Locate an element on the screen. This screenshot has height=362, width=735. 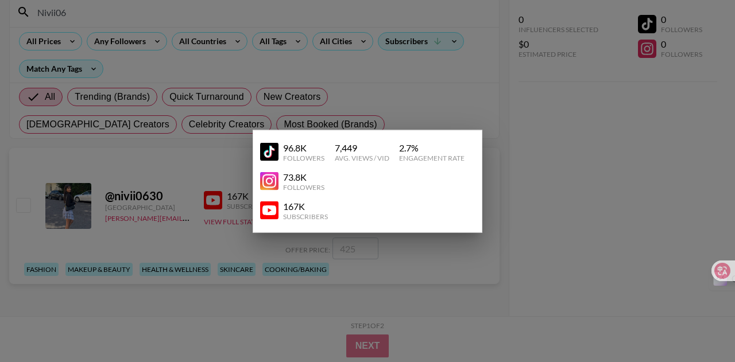
div: 167K is located at coordinates (306, 206).